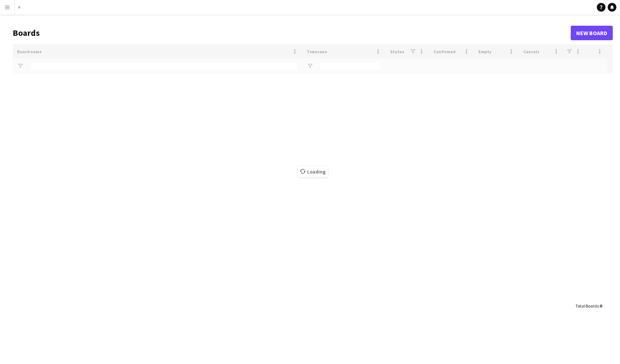 This screenshot has height=364, width=620. What do you see at coordinates (312, 172) in the screenshot?
I see `span: Loading` at bounding box center [312, 172].